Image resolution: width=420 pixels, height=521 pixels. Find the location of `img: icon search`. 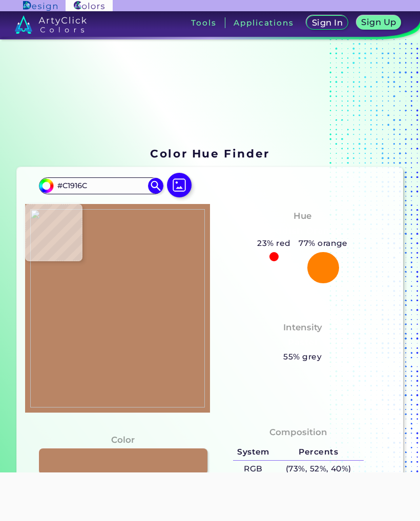

img: icon search is located at coordinates (156, 185).